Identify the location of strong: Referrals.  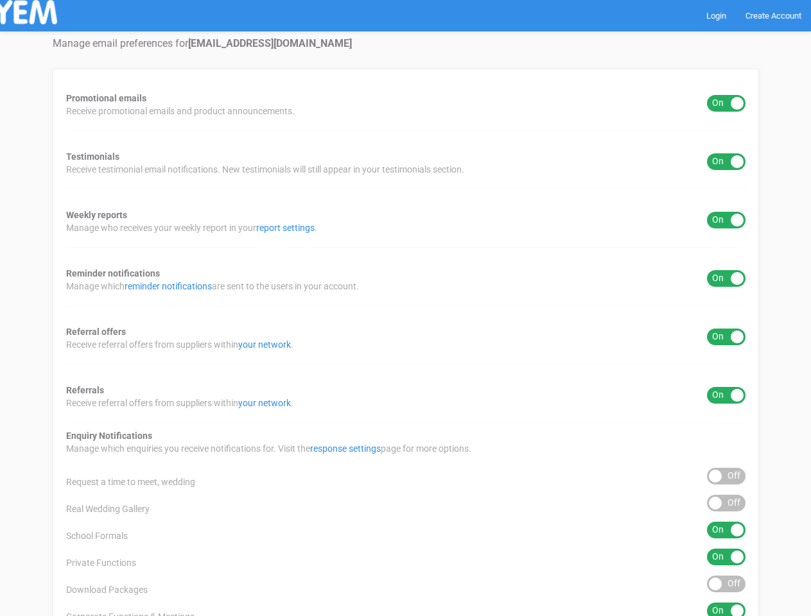
(85, 390).